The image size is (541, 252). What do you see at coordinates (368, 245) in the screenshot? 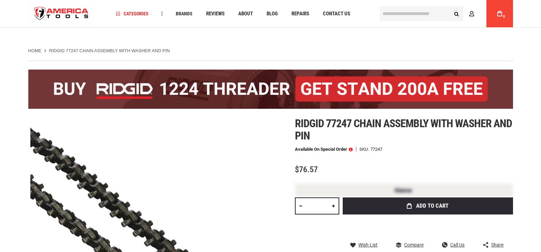
I see `span: Wish List` at bounding box center [368, 245].